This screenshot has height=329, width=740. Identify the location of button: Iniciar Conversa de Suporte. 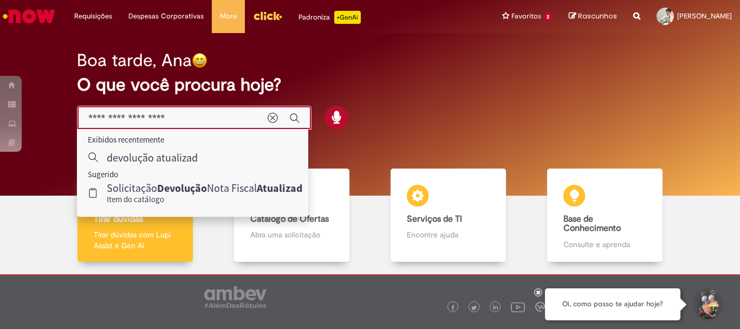
(708, 305).